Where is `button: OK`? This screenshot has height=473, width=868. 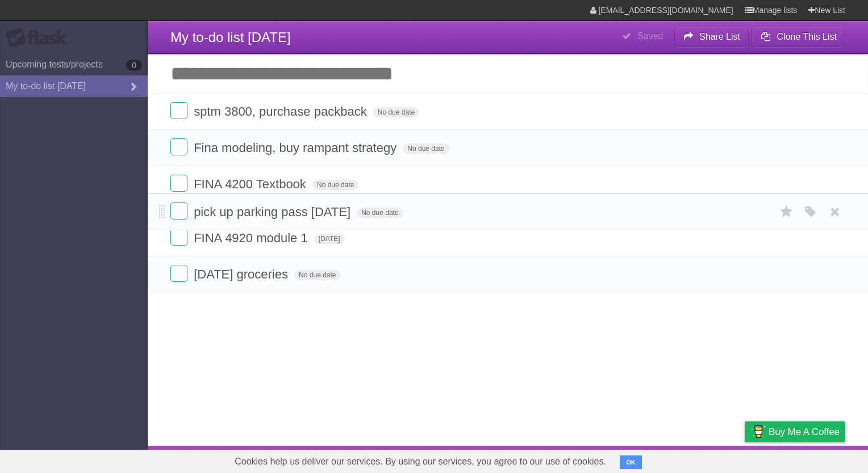 button: OK is located at coordinates (630, 462).